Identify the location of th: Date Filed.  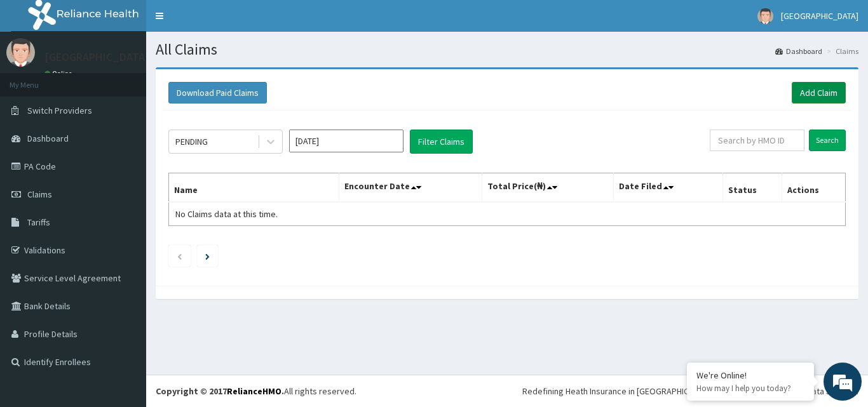
(669, 188).